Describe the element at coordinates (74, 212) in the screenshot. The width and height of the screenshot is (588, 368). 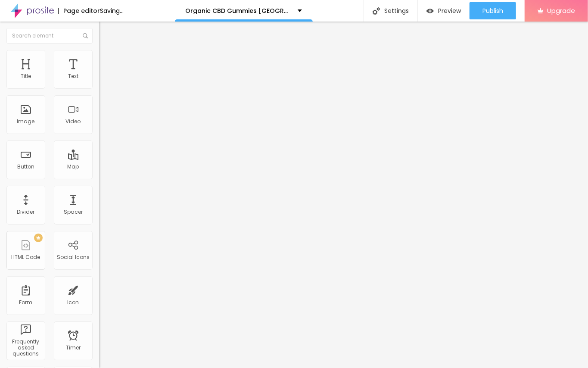
I see `div: Spacer` at that location.